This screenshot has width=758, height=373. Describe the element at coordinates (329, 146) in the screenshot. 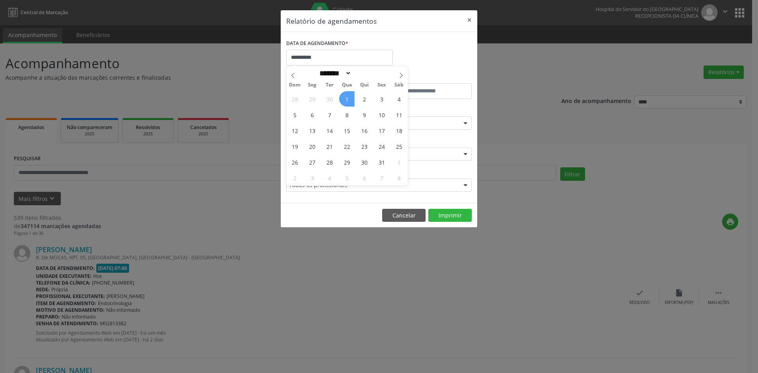

I see `span: Outubro 21, 2025` at that location.